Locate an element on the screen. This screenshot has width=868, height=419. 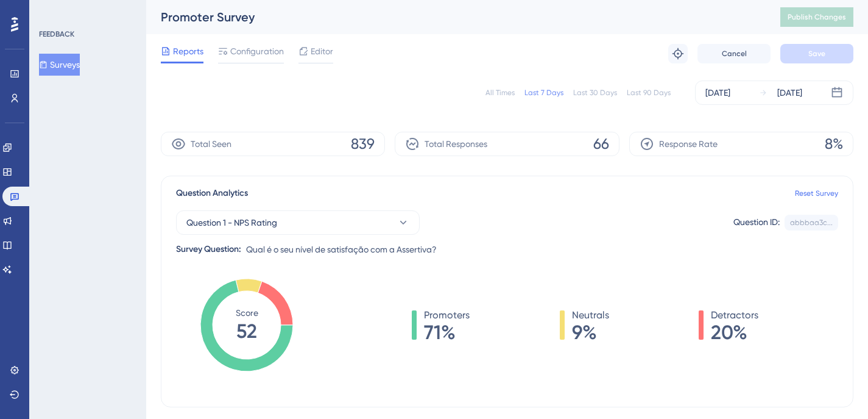
span: Question 1 - NPS Rating is located at coordinates (232, 222).